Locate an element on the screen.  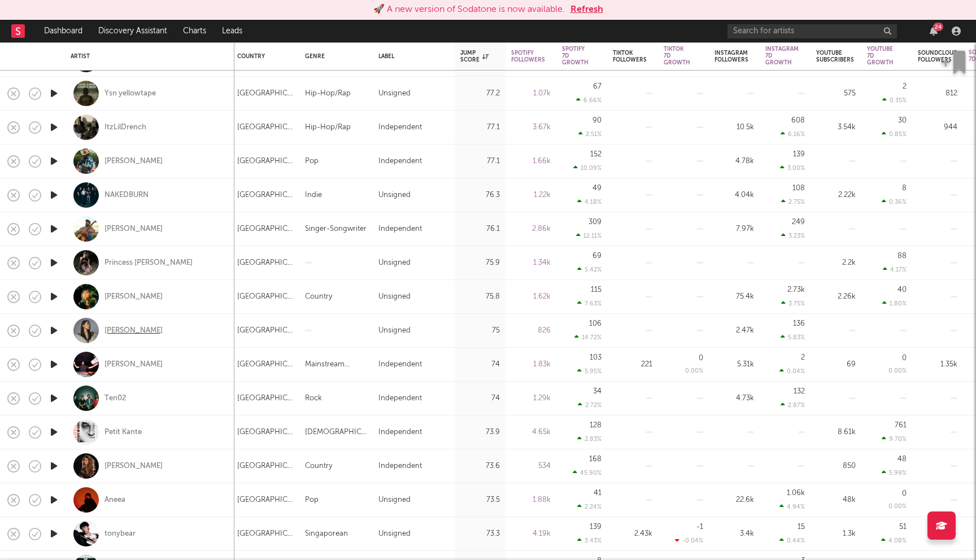
a: Charts is located at coordinates (194, 31).